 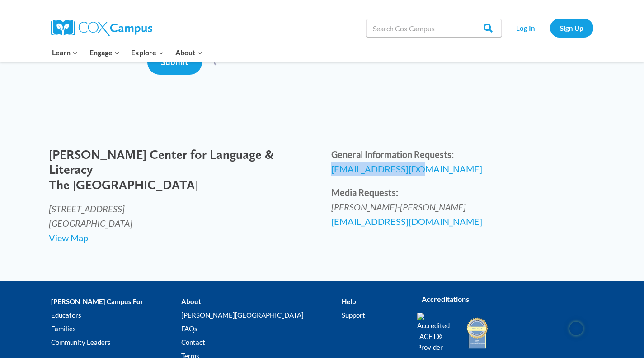 What do you see at coordinates (526, 28) in the screenshot?
I see `a: Log In` at bounding box center [526, 28].